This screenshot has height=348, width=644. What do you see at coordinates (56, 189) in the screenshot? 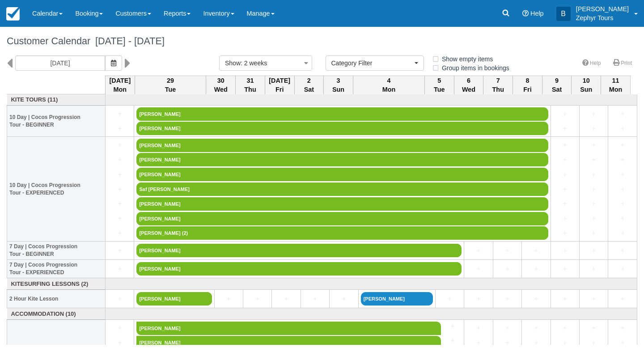
I see `th: 10 Day | Cocos Progression Tour - EXPERIENCED` at bounding box center [56, 189].